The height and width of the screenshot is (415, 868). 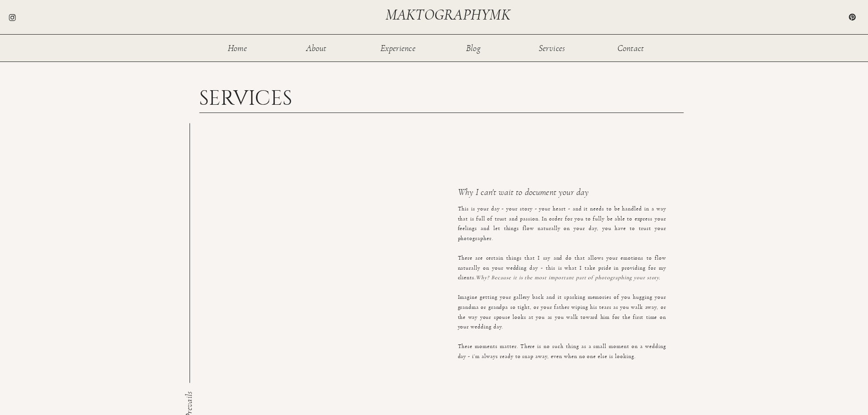 I want to click on nav: About, so click(x=316, y=47).